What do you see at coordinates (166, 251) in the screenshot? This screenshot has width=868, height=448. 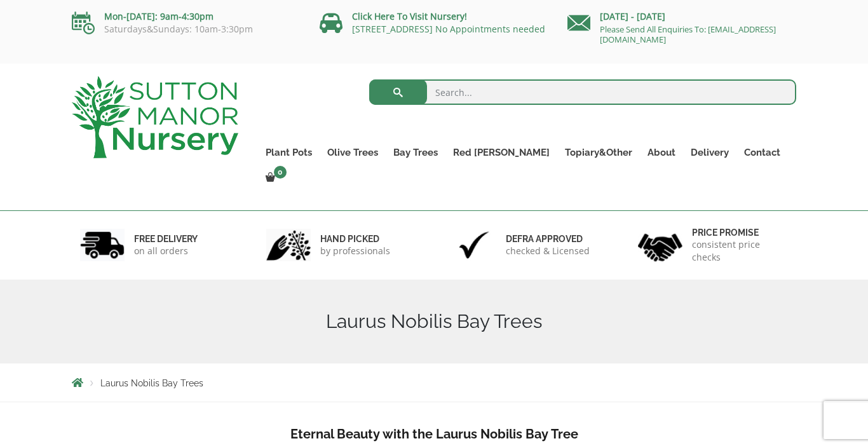 I see `p: on all orders` at bounding box center [166, 251].